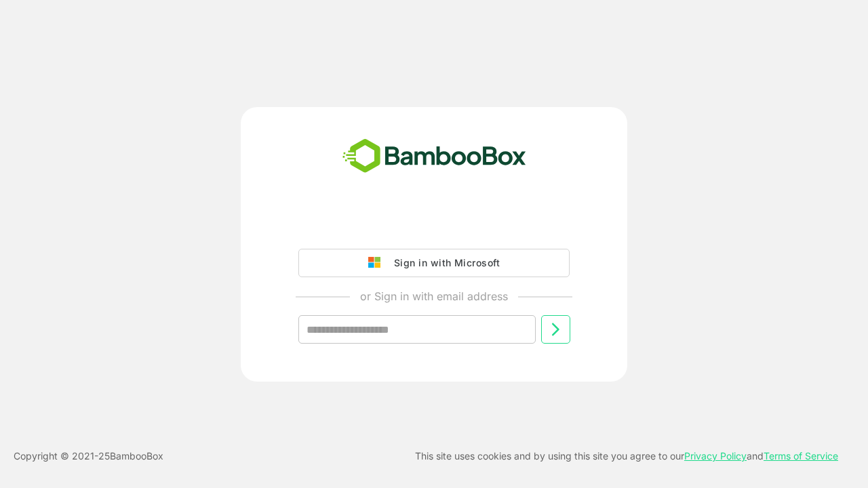  What do you see at coordinates (434, 296) in the screenshot?
I see `p: or Sign in with email address` at bounding box center [434, 296].